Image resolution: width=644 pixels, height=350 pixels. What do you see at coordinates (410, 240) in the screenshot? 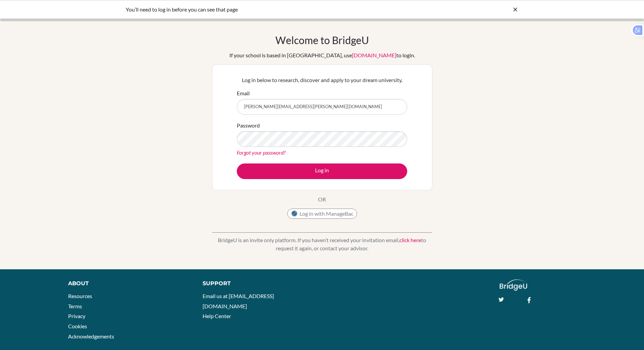
I see `a: click here` at bounding box center [410, 240].